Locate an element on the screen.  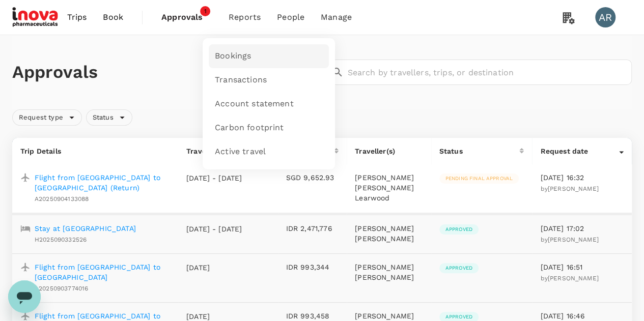
p: IDR 993,344 is located at coordinates (312, 267).